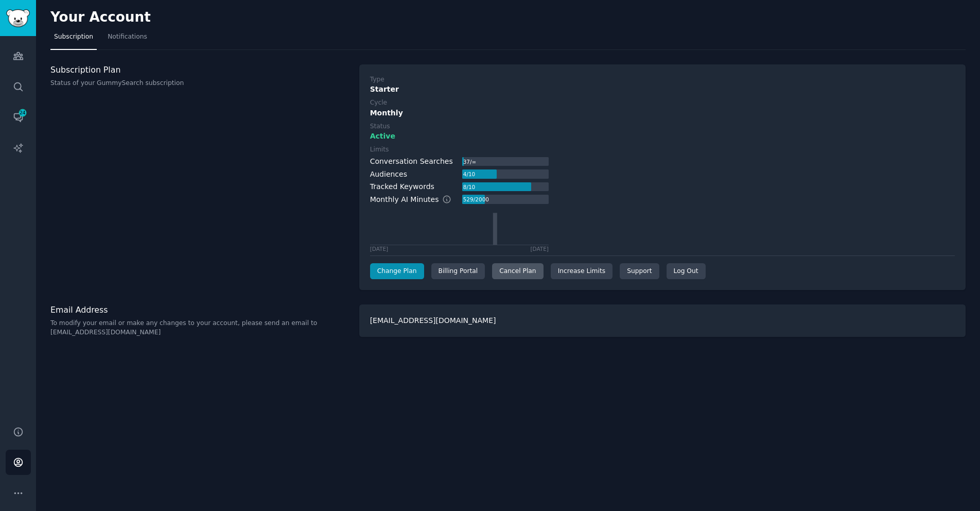 The width and height of the screenshot is (980, 511). I want to click on div: Monthly AI Minutes, so click(416, 199).